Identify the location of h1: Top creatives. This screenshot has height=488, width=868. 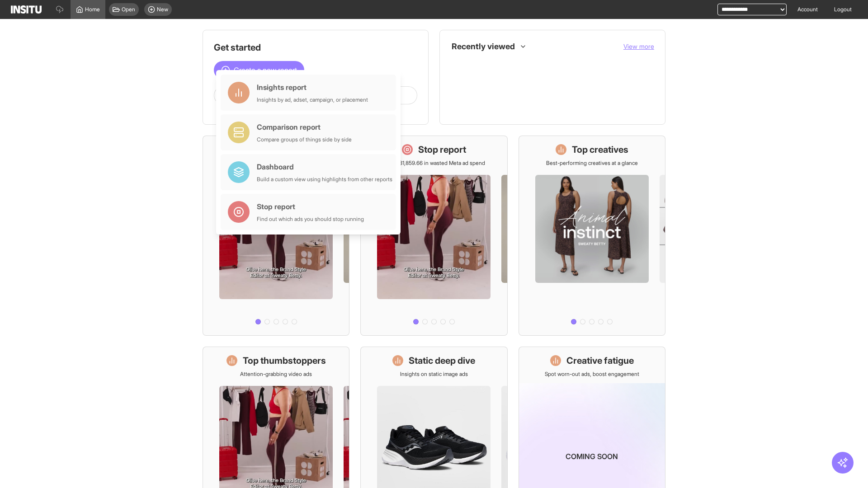
(599, 150).